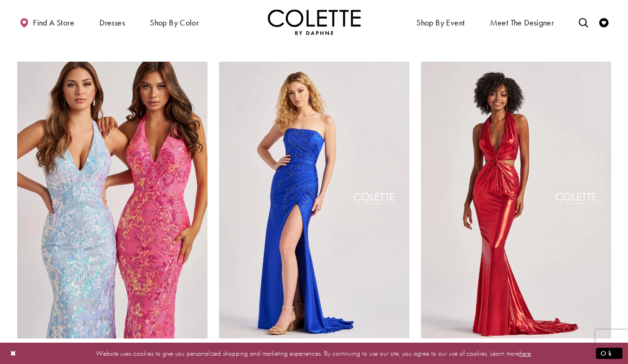 The image size is (628, 364). Describe the element at coordinates (47, 22) in the screenshot. I see `a: Find a store` at that location.